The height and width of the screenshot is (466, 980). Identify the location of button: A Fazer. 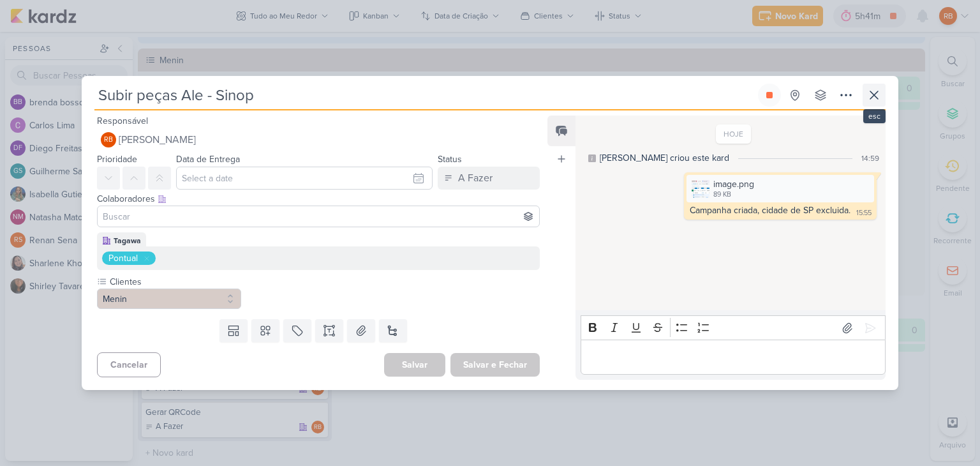
(489, 178).